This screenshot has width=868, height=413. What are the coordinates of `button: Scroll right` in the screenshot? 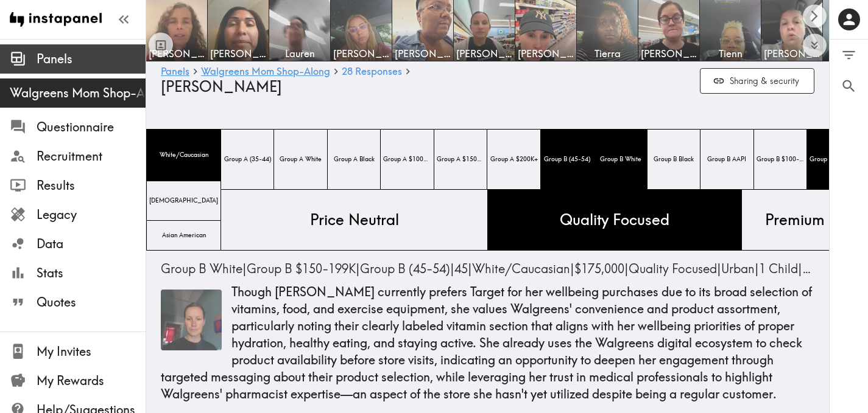 It's located at (815, 16).